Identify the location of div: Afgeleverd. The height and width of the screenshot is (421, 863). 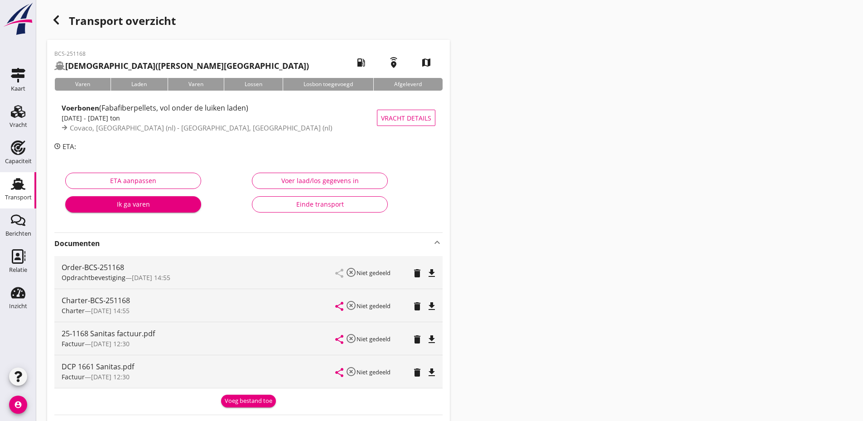
(408, 84).